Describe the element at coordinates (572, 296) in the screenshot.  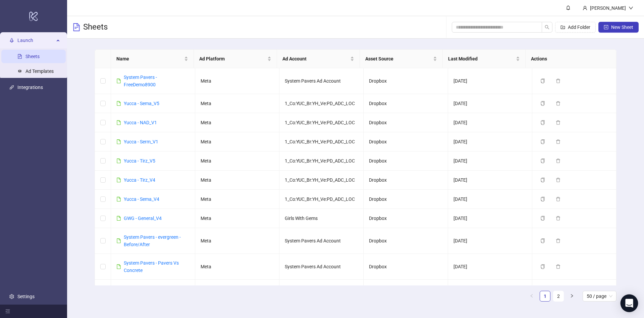
I see `span: right` at that location.